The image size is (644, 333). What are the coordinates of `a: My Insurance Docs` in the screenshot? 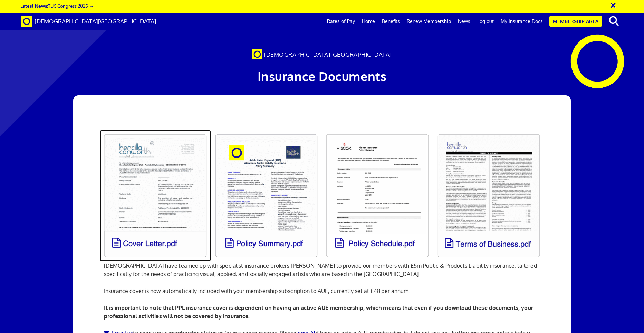 It's located at (522, 21).